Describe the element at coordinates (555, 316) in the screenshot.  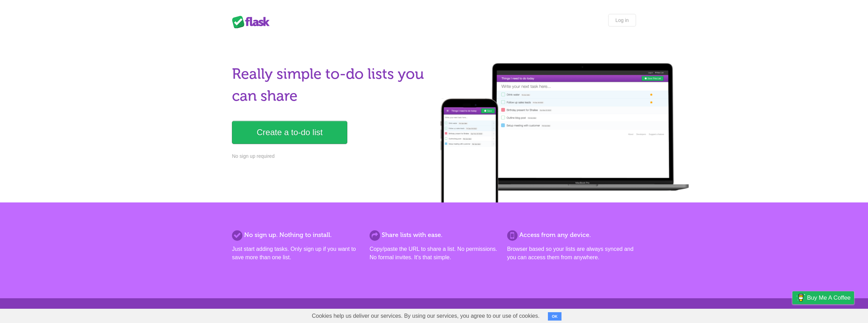
I see `button: OK` at that location.